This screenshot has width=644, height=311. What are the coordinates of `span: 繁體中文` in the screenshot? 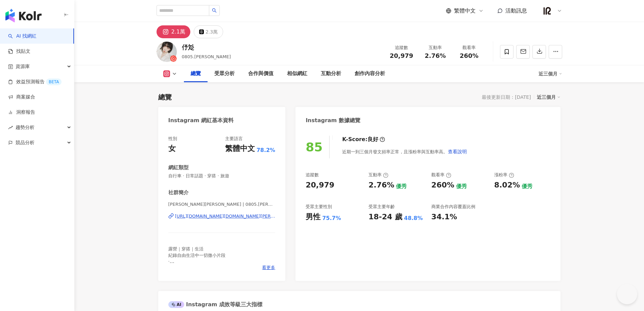 It's located at (465, 11).